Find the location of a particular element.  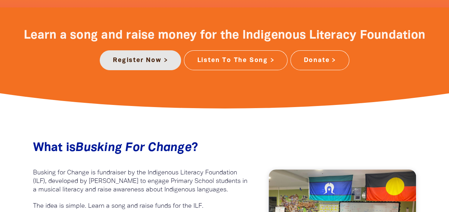

a: Donate > is located at coordinates (319, 60).